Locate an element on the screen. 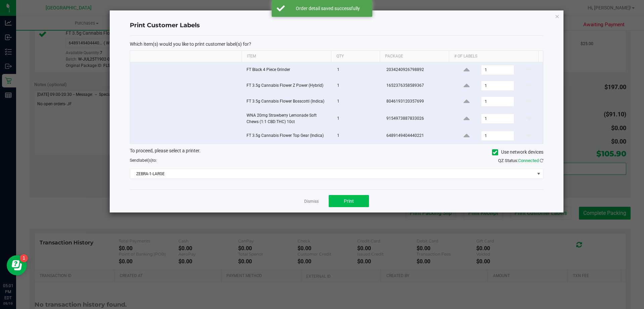  h4: Print Customer Labels is located at coordinates (336, 26).